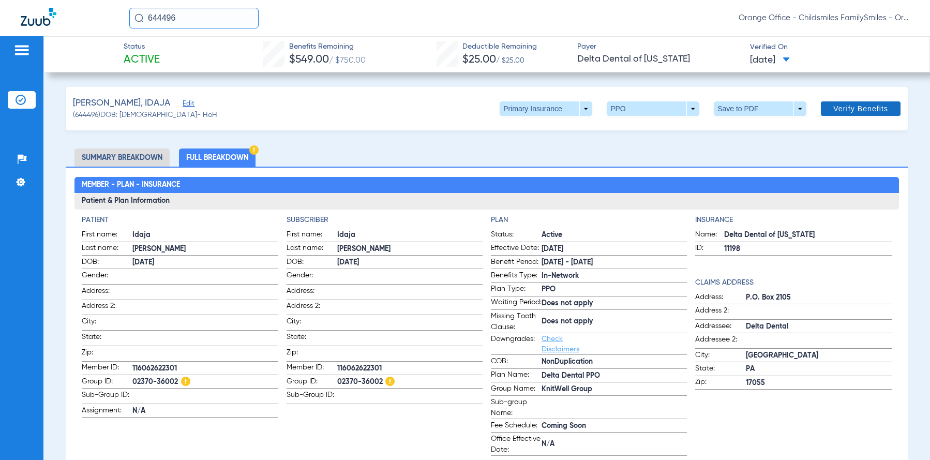 This screenshot has height=460, width=930. I want to click on button: PPO, so click(653, 109).